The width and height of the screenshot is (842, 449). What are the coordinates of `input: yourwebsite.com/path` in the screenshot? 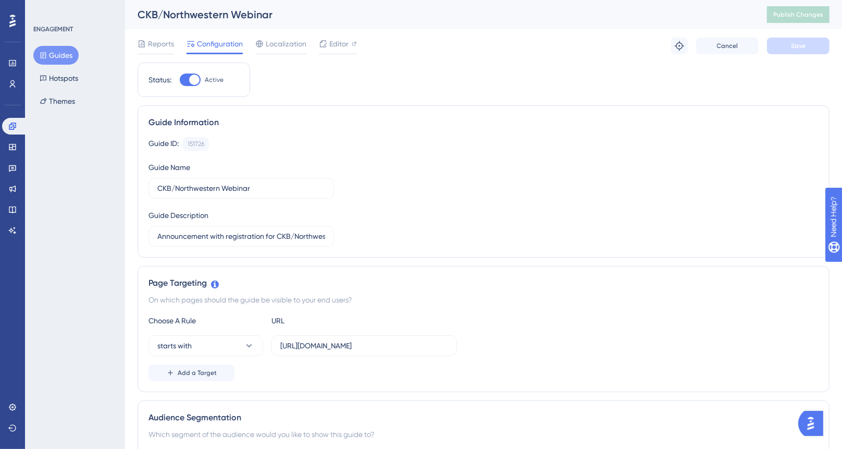 It's located at (364, 346).